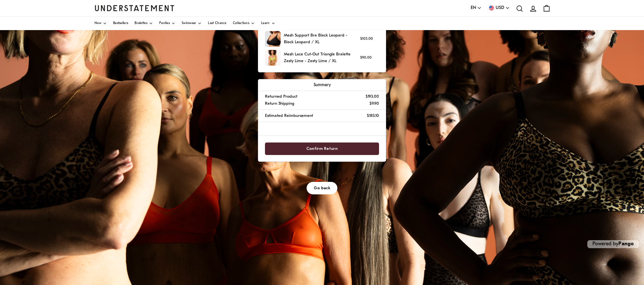 The height and width of the screenshot is (285, 644). What do you see at coordinates (217, 23) in the screenshot?
I see `a: Last Chance` at bounding box center [217, 23].